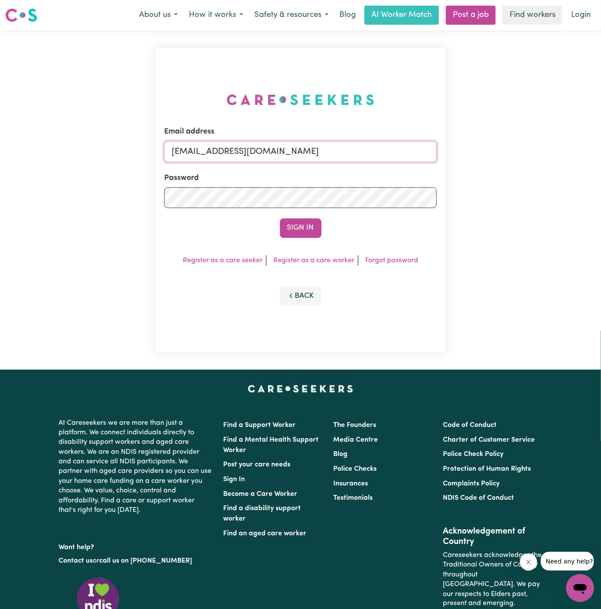 The image size is (601, 609). Describe the element at coordinates (487, 469) in the screenshot. I see `a: Protection of Human Rights` at that location.